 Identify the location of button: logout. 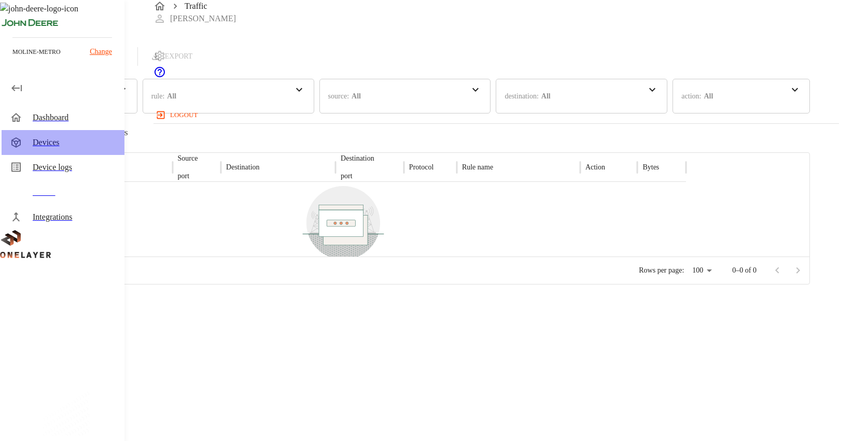
(177, 115).